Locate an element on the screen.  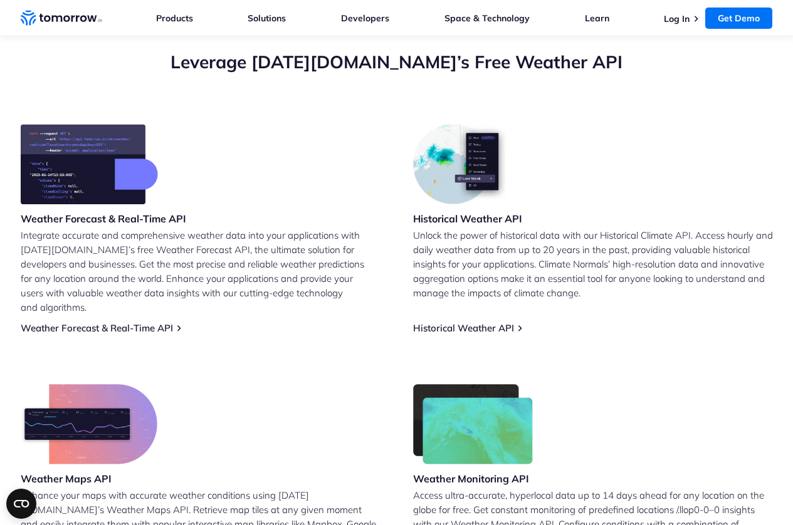
h3: Weather Forecast & Real-Time API is located at coordinates (103, 219).